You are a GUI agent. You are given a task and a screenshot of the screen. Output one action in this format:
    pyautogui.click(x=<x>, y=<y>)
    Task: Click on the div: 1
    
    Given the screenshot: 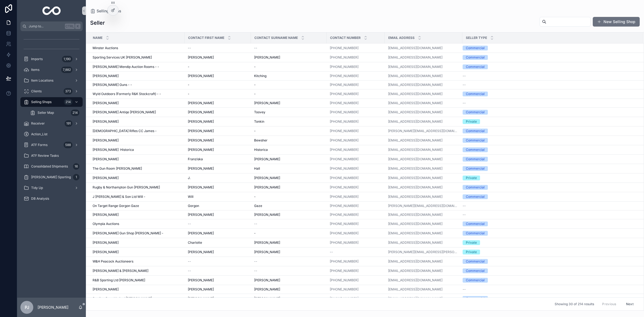 What is the action you would take?
    pyautogui.click(x=76, y=177)
    